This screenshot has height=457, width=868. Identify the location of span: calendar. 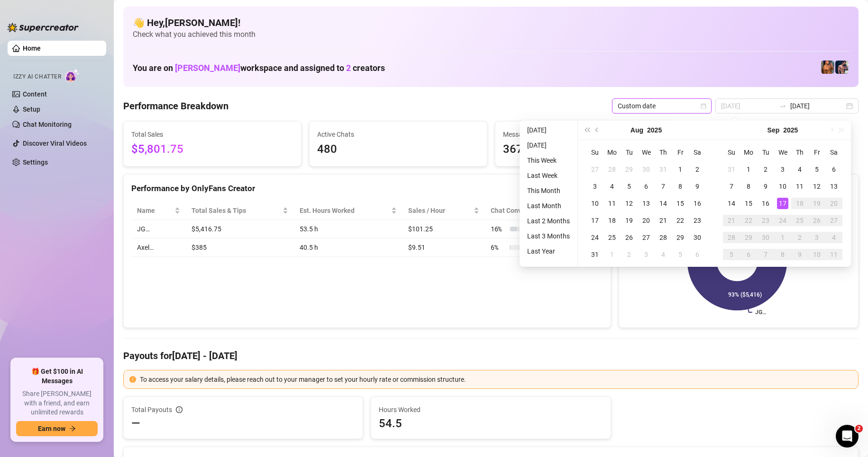
(704, 106).